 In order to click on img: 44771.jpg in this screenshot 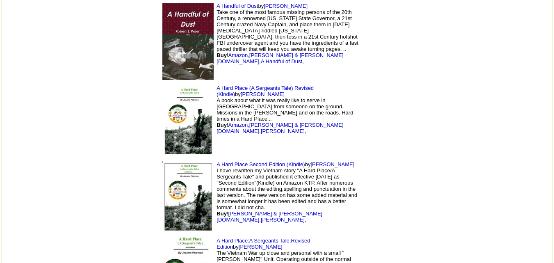, I will do `click(188, 197)`.